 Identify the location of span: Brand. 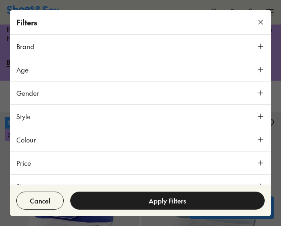
(25, 46).